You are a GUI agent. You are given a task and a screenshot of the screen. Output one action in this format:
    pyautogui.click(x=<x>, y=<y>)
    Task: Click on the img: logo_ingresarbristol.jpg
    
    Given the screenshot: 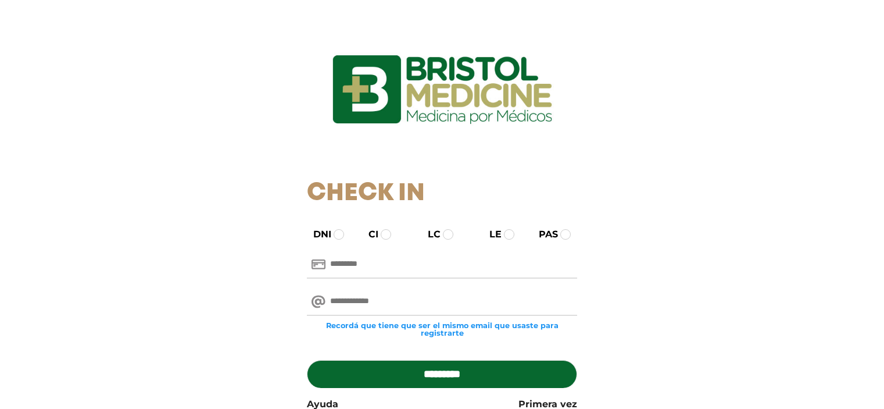 What is the action you would take?
    pyautogui.click(x=442, y=90)
    